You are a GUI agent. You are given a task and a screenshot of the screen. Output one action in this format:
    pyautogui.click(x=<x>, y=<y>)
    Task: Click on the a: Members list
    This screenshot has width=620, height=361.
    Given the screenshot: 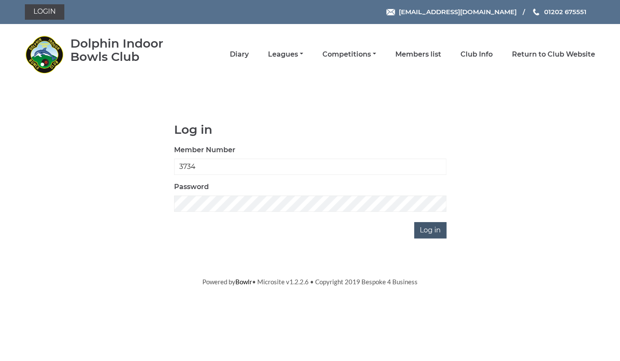 What is the action you would take?
    pyautogui.click(x=418, y=54)
    